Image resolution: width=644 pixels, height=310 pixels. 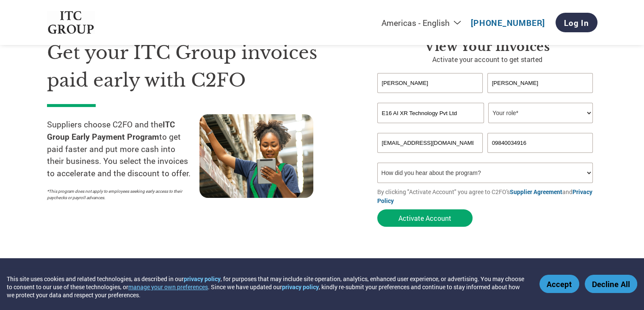 What do you see at coordinates (488, 59) in the screenshot?
I see `p: Activate your account to get started` at bounding box center [488, 59].